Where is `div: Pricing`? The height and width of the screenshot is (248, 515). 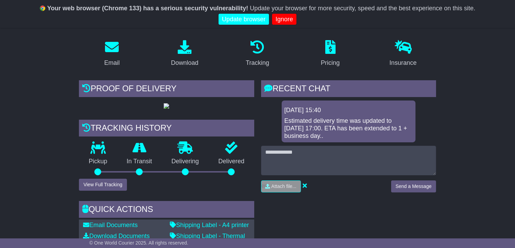 div: Pricing is located at coordinates (330, 63).